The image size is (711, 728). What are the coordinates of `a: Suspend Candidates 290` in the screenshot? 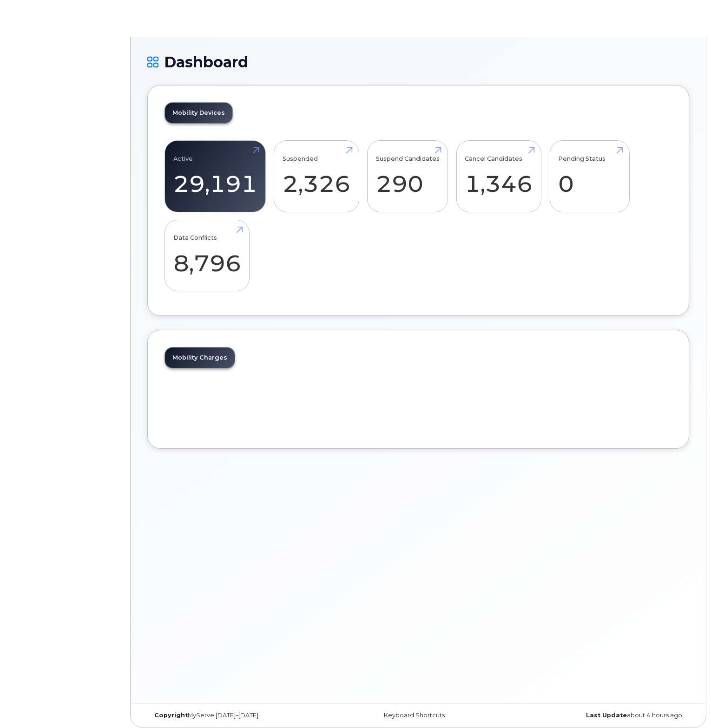 It's located at (408, 177).